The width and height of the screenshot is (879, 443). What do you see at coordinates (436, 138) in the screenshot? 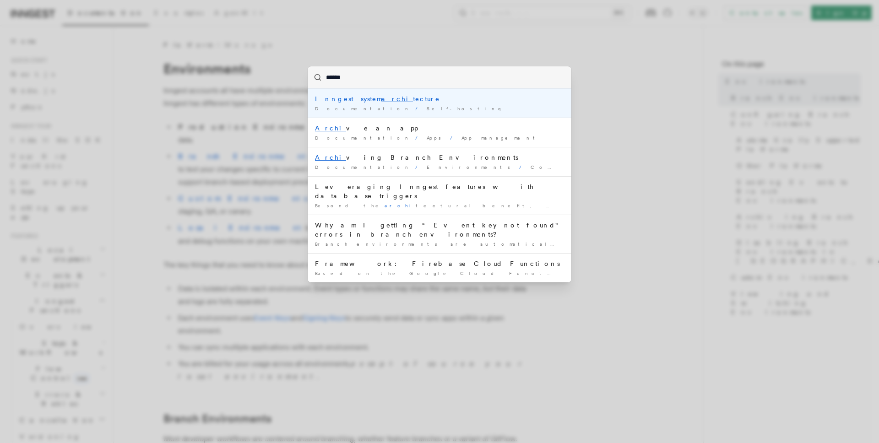
I see `span: Apps` at bounding box center [436, 138].